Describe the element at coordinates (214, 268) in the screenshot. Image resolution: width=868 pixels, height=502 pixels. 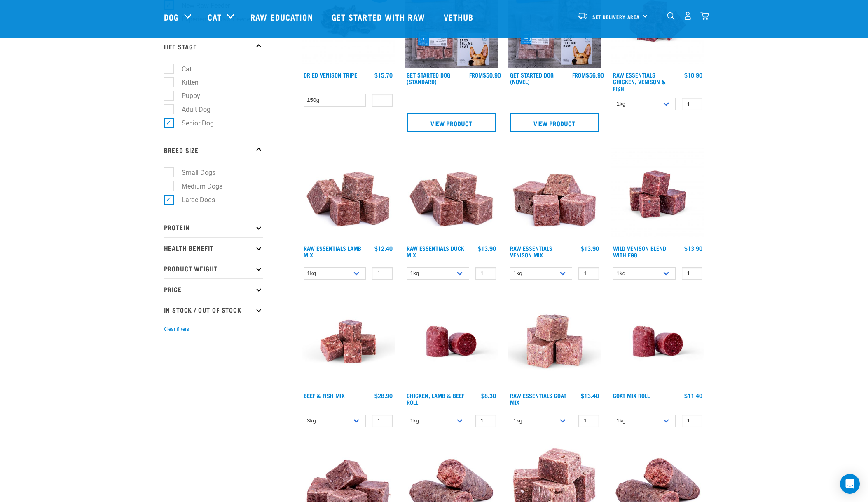
I see `p: Product Weight` at that location.